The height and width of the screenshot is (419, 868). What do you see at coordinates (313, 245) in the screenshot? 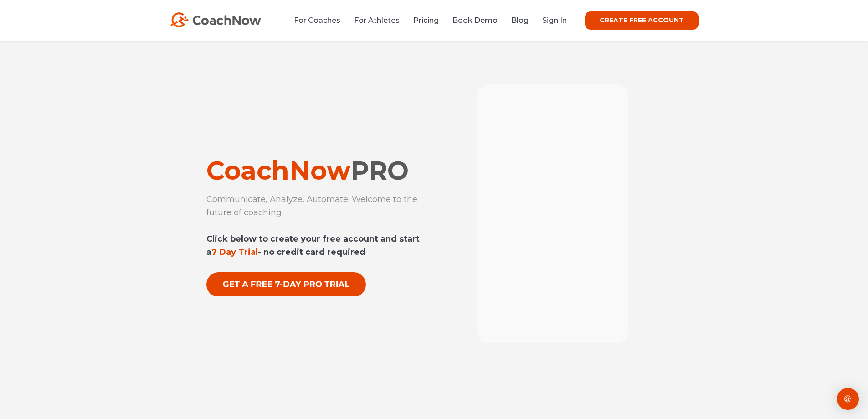
I see `strong: Click below to create your free account and start a` at bounding box center [313, 245].